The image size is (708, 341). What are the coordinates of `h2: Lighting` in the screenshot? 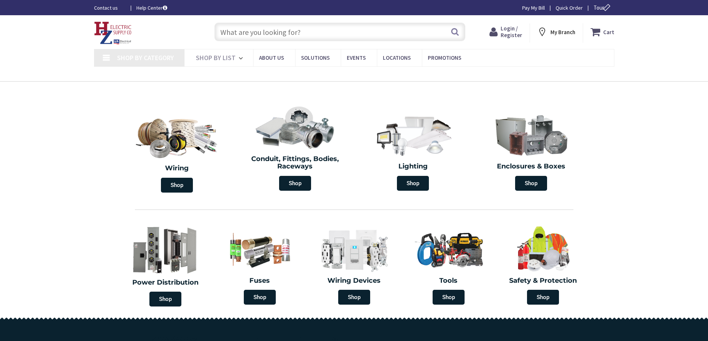 It's located at (413, 167).